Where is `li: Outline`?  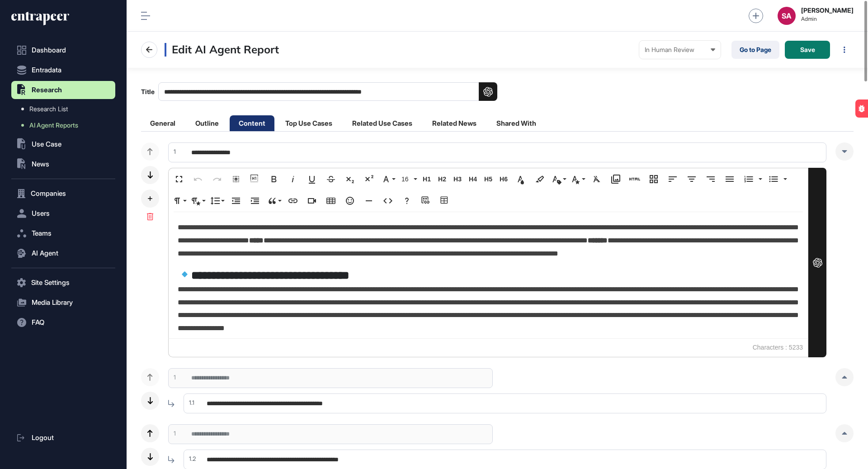
li: Outline is located at coordinates (207, 123).